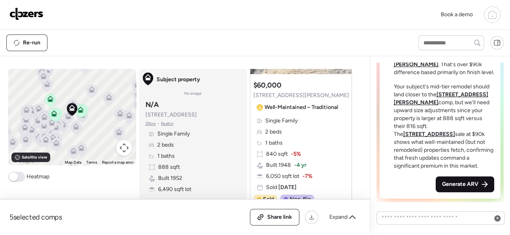 The height and width of the screenshot is (235, 510). I want to click on span: -7%, so click(307, 176).